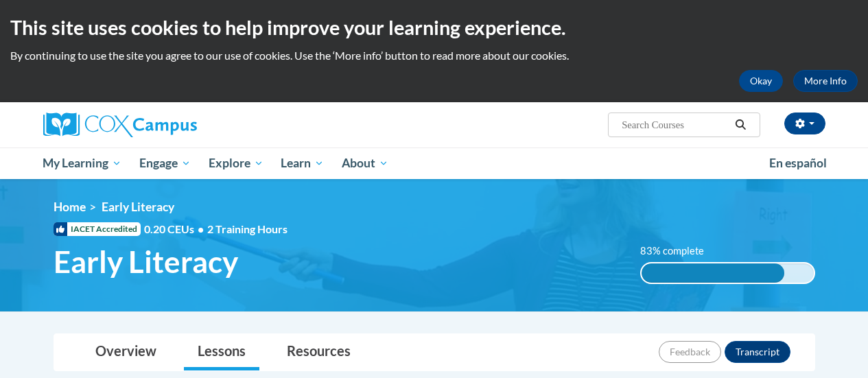  What do you see at coordinates (434, 56) in the screenshot?
I see `p: By continuing to use the site you agree to our use of cookies. Use the ‘More info’ button to read...` at bounding box center [434, 56].